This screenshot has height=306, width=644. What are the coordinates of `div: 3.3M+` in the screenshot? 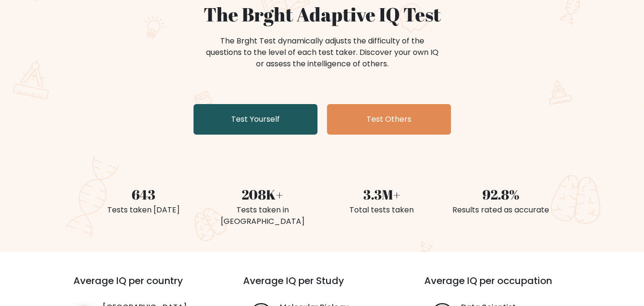 It's located at (382, 194).